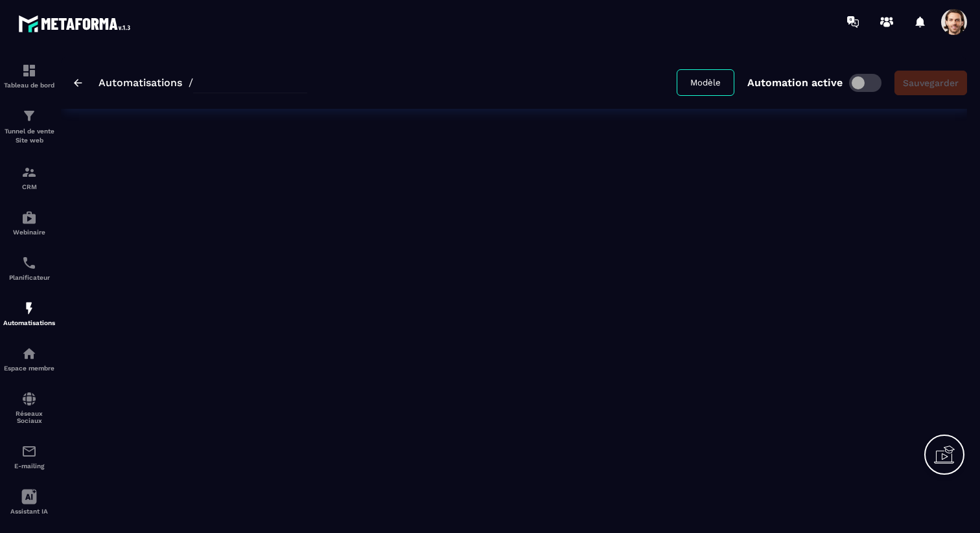 The width and height of the screenshot is (980, 533). Describe the element at coordinates (29, 85) in the screenshot. I see `p: Tableau de bord` at that location.